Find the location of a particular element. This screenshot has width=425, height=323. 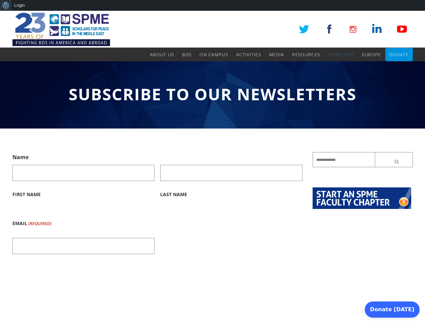

span: Resources is located at coordinates (306, 54).